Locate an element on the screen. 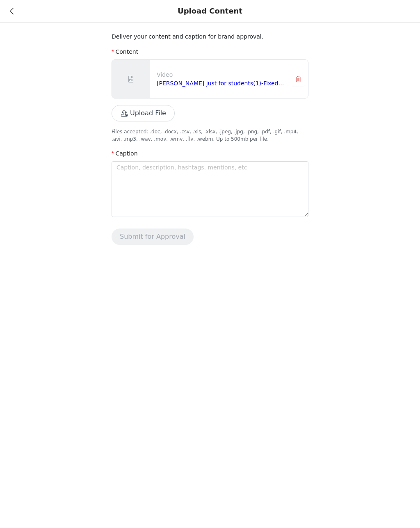 This screenshot has width=420, height=528. div: Upload Content is located at coordinates (210, 11).